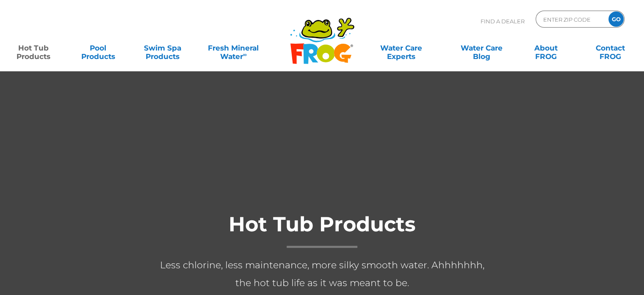 The width and height of the screenshot is (644, 295). Describe the element at coordinates (616, 19) in the screenshot. I see `input: GO` at that location.